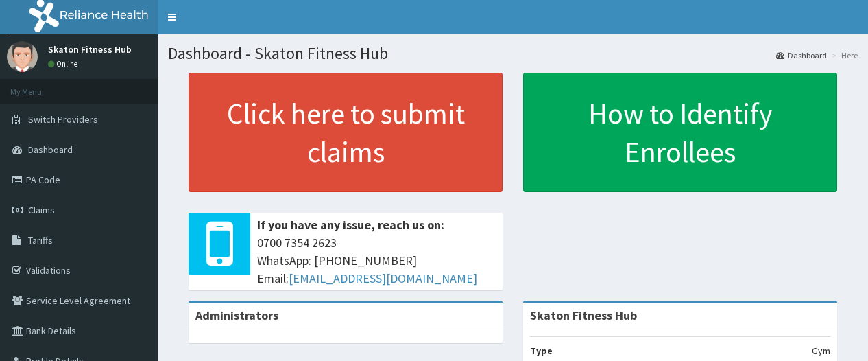  Describe the element at coordinates (40, 240) in the screenshot. I see `span: Tariffs` at that location.